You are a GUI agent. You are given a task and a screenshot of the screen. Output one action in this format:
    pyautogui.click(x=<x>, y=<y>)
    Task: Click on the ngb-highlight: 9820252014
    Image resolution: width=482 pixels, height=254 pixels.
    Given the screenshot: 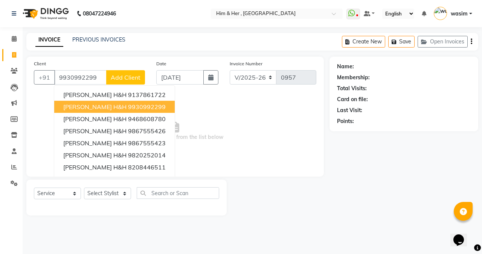 What is the action you would take?
    pyautogui.click(x=147, y=155)
    